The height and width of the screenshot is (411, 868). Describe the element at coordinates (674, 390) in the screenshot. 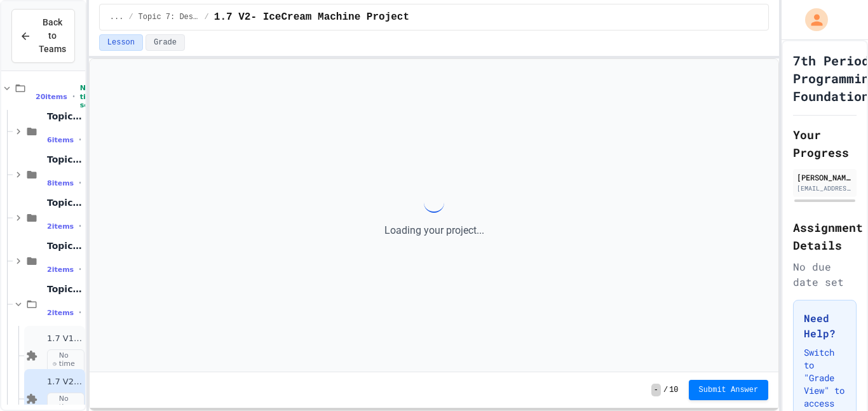

I see `span: 10` at that location.